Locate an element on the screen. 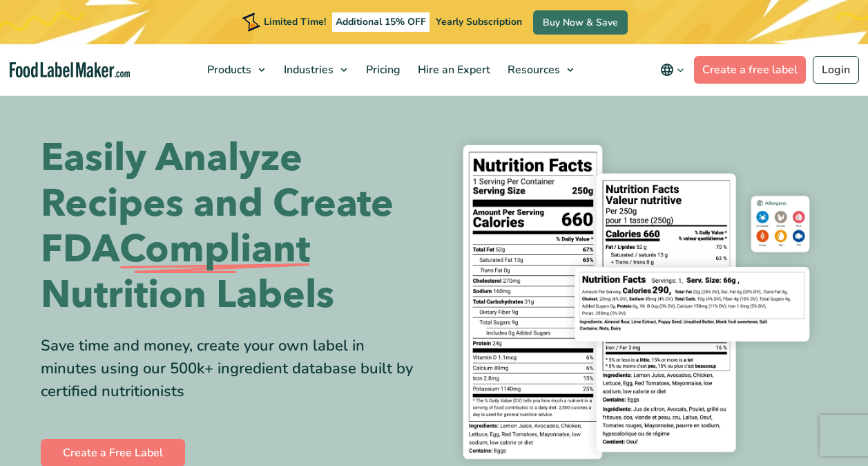 The width and height of the screenshot is (868, 466). a: Resources is located at coordinates (540, 69).